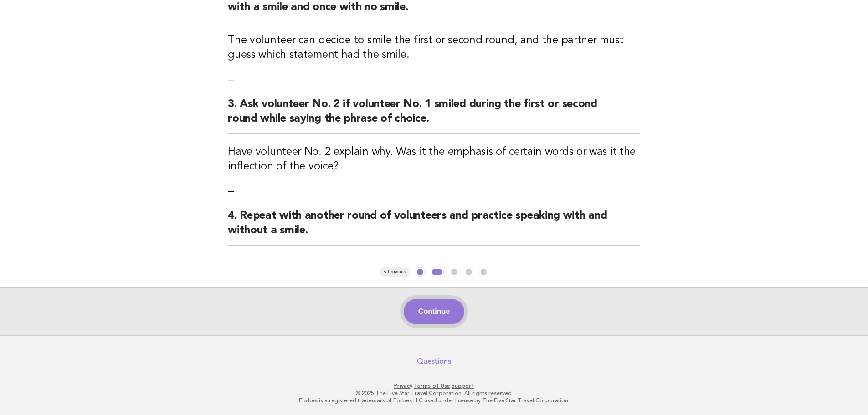  I want to click on h2: 4. Repeat with another round of volunteers and practice speaking with and without a smile., so click(434, 227).